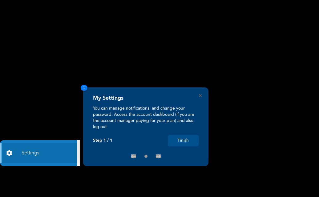 Image resolution: width=319 pixels, height=197 pixels. What do you see at coordinates (108, 98) in the screenshot?
I see `h4: My Settings` at bounding box center [108, 98].